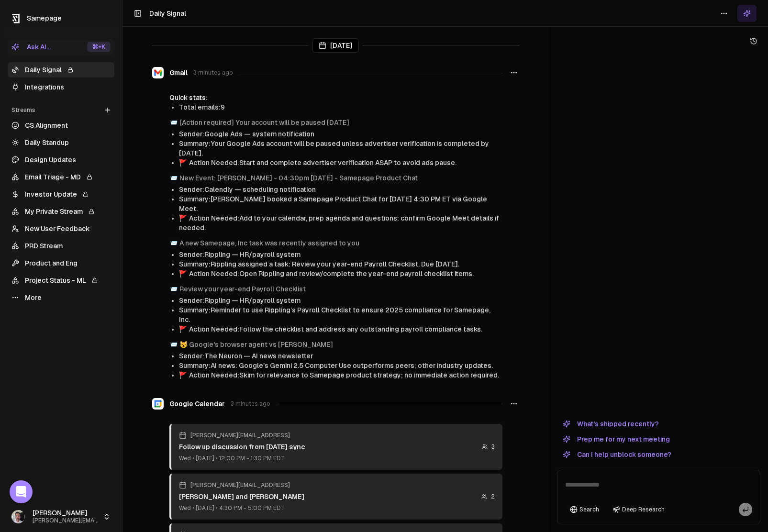 The height and width of the screenshot is (532, 768). I want to click on li: Total emails: 9, so click(341, 107).